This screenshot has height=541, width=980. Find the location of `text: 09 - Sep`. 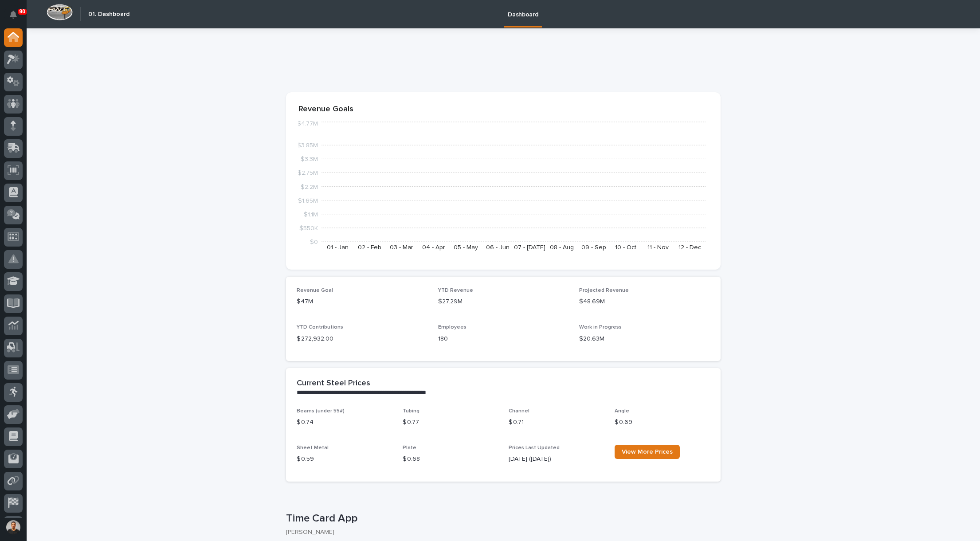

text: 09 - Sep is located at coordinates (594, 247).